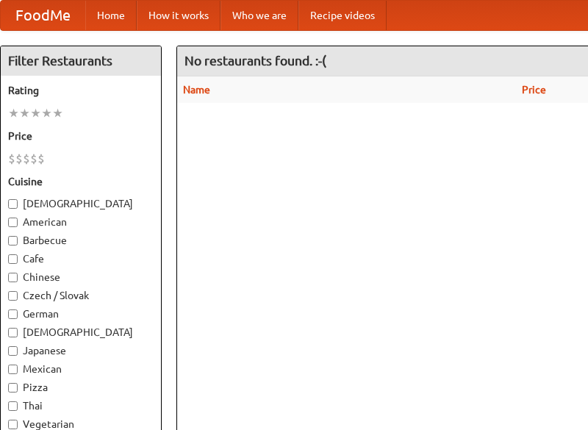  Describe the element at coordinates (81, 61) in the screenshot. I see `h4: Filter Restaurants` at that location.